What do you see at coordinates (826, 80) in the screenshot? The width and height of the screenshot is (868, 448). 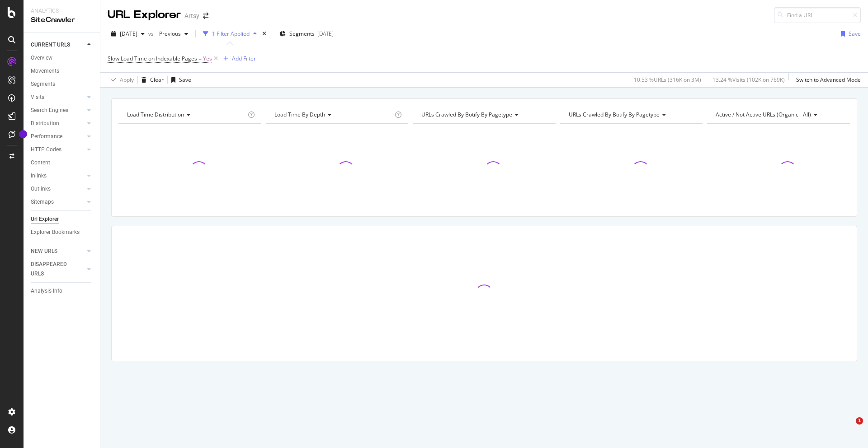 I see `button: Switch to Advanced Mode` at bounding box center [826, 80].